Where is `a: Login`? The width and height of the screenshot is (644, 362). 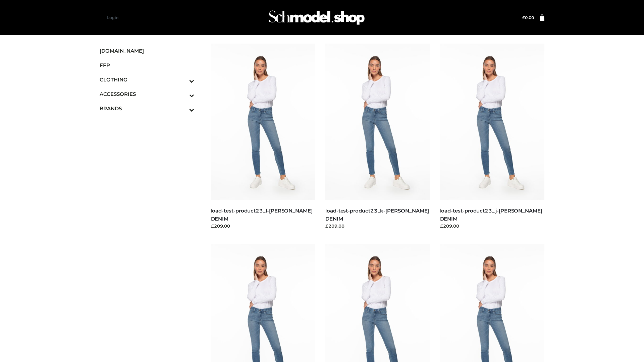
a: Login is located at coordinates (112, 17).